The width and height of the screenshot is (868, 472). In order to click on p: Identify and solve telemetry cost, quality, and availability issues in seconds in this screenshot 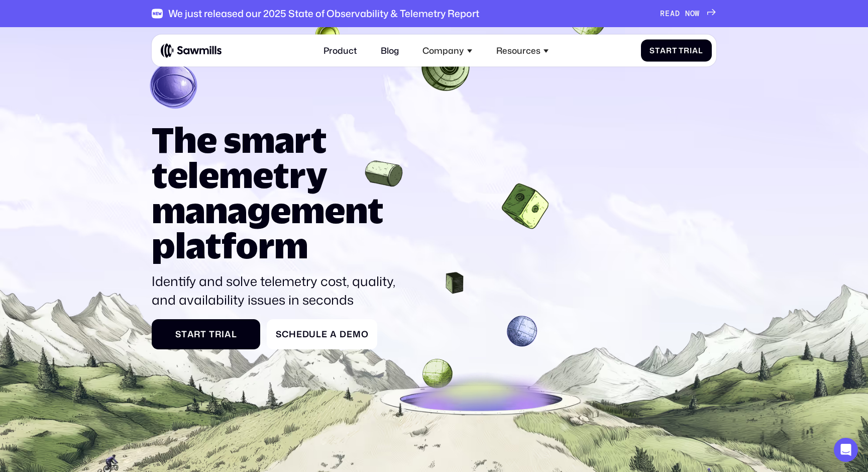, I will do `click(278, 290)`.